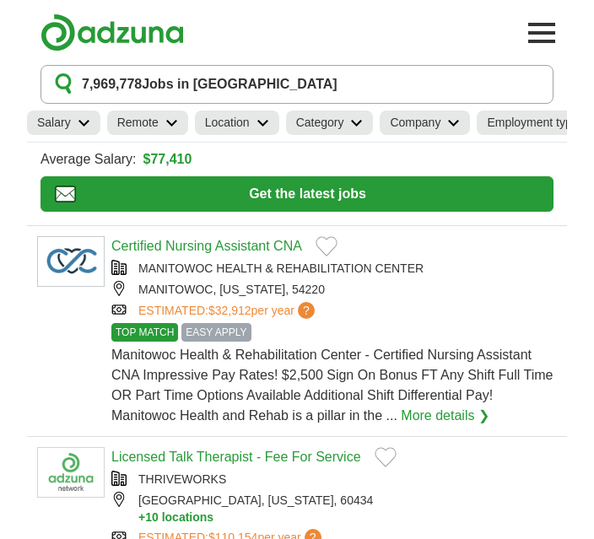 This screenshot has height=539, width=594. What do you see at coordinates (148, 122) in the screenshot?
I see `a: Remote` at bounding box center [148, 122].